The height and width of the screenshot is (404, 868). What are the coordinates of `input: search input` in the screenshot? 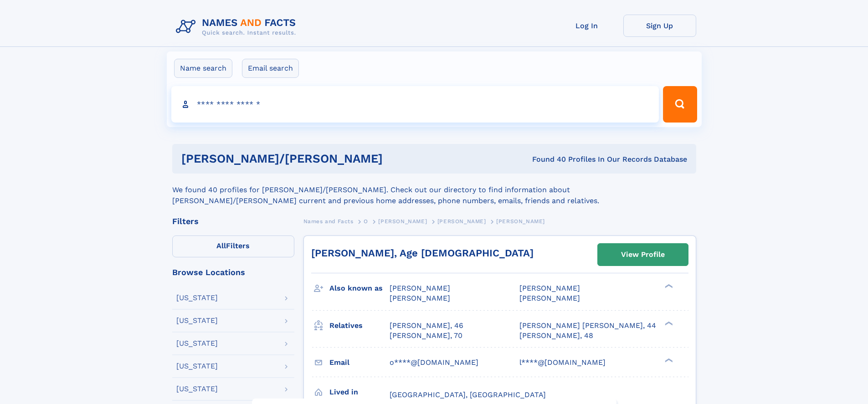 It's located at (415, 104).